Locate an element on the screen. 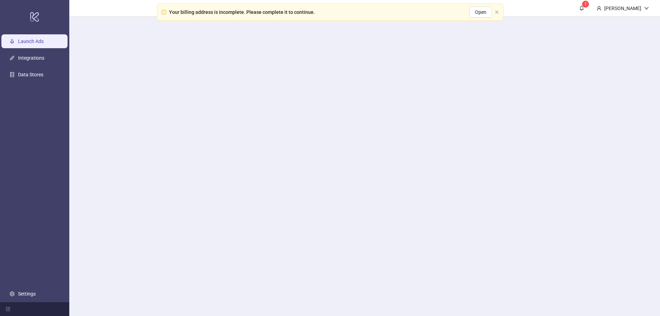 Image resolution: width=660 pixels, height=316 pixels. span: 1 is located at coordinates (585, 4).